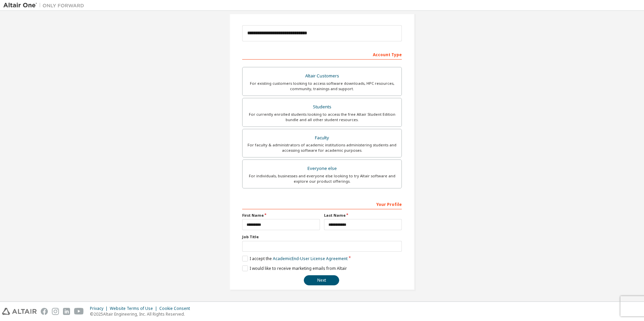  What do you see at coordinates (310, 258) in the screenshot?
I see `a: Academic End-User License Agreement` at bounding box center [310, 258].